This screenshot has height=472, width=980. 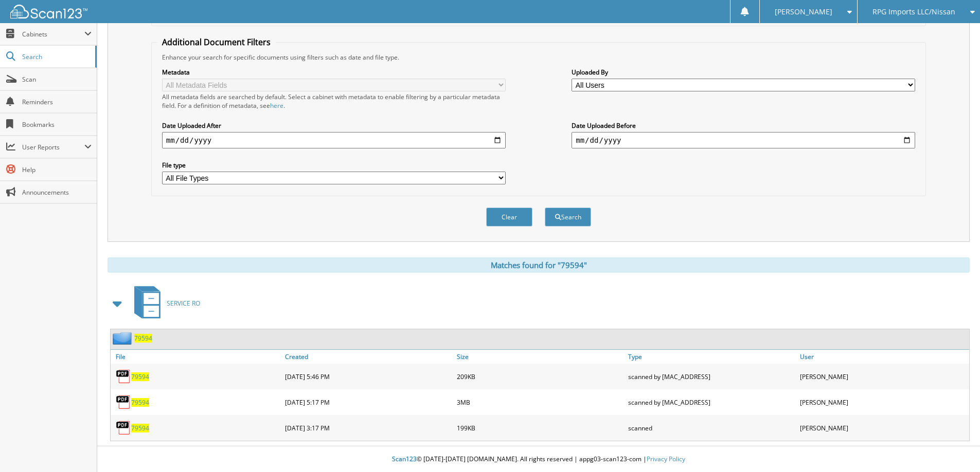 What do you see at coordinates (568, 217) in the screenshot?
I see `button: Search` at bounding box center [568, 217].